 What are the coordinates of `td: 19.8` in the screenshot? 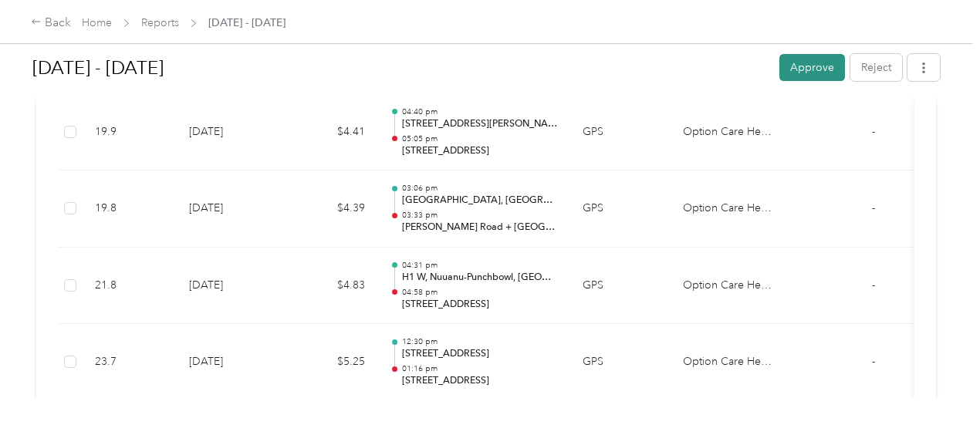 It's located at (130, 209).